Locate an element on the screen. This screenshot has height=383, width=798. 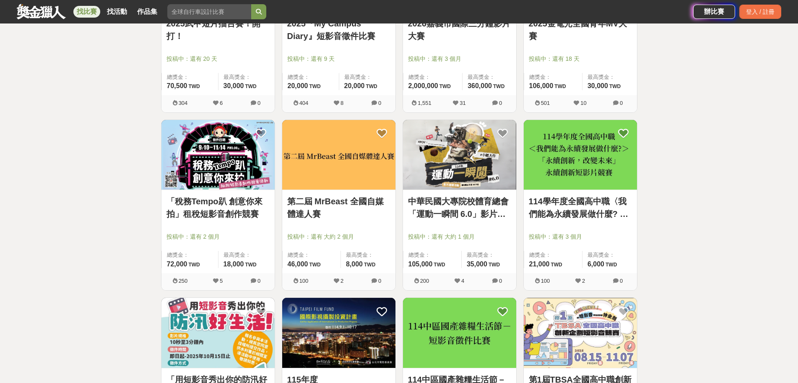
div: 辦比賽 is located at coordinates (715, 12).